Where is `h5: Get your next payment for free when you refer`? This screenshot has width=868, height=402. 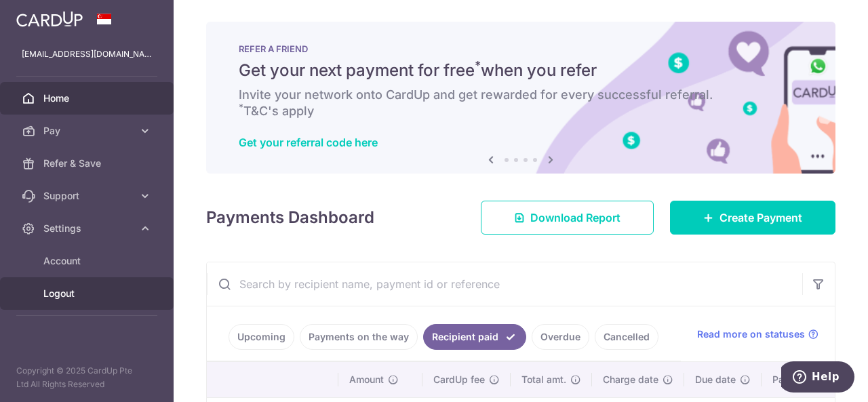
h5: Get your next payment for free when you refer is located at coordinates (521, 71).